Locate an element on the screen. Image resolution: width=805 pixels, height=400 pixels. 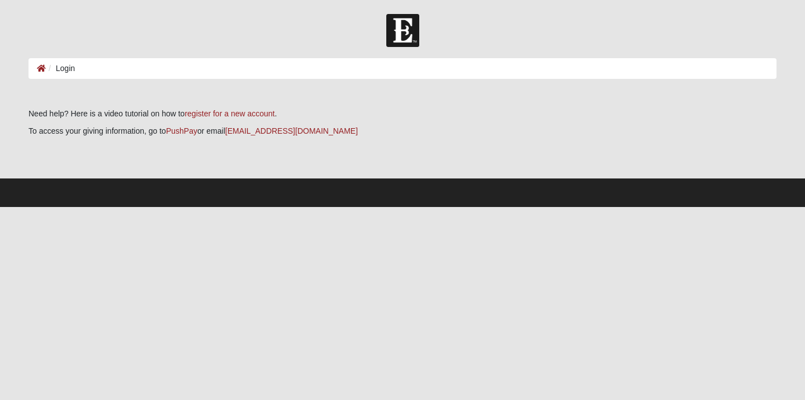
p: To access your giving information, go to or email is located at coordinates (403, 131).